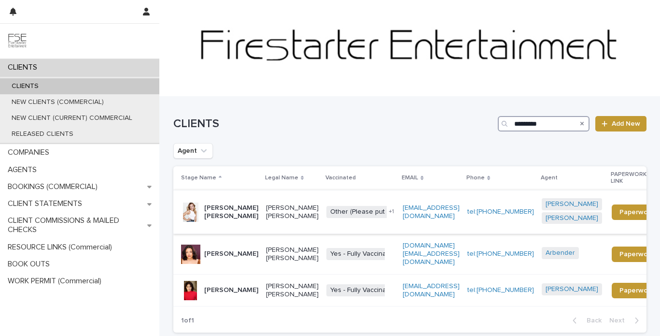  I want to click on p: NEW CLIENTS (COMMERCIAL), so click(57, 102).